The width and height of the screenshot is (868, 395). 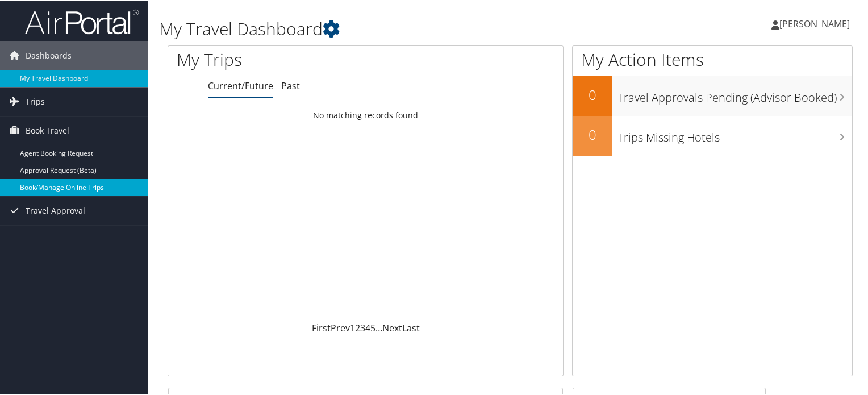 I want to click on a: First, so click(x=321, y=327).